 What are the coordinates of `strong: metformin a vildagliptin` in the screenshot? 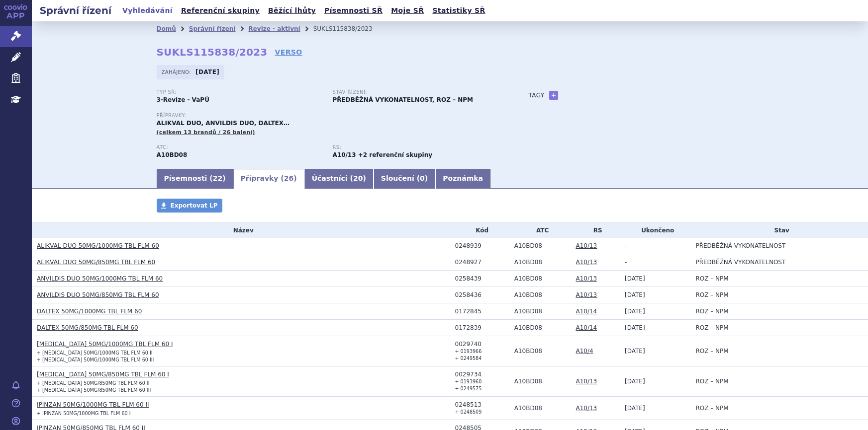 It's located at (345, 155).